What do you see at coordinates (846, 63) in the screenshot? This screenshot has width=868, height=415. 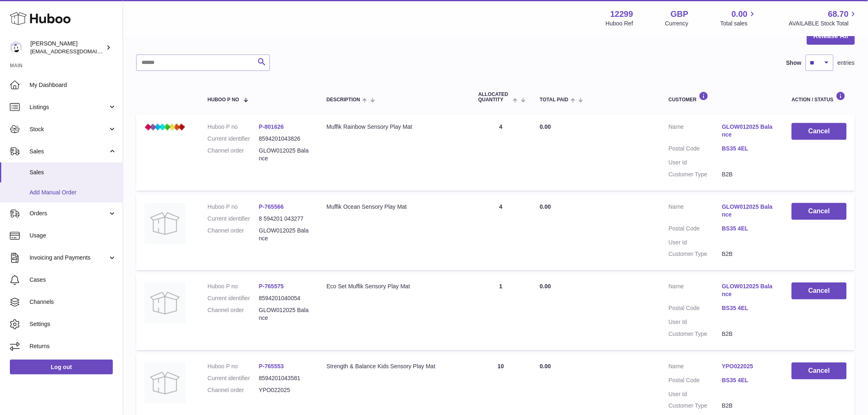 I see `span: entries` at bounding box center [846, 63].